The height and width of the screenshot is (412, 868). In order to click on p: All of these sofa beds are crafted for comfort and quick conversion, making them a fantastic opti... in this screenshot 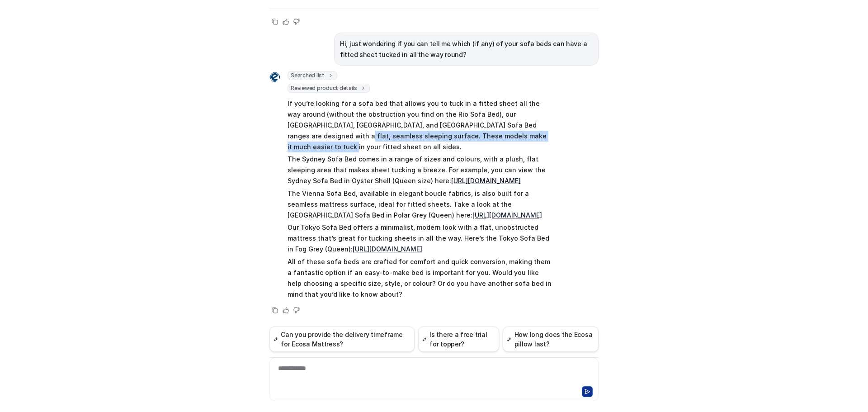, I will do `click(420, 278)`.